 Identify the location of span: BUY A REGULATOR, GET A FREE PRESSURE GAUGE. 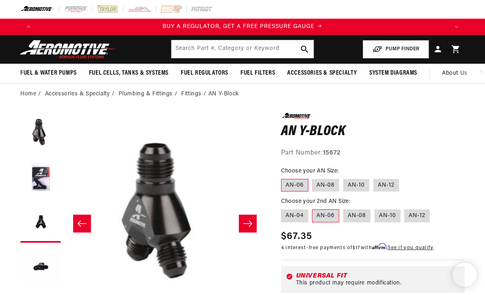
(238, 26).